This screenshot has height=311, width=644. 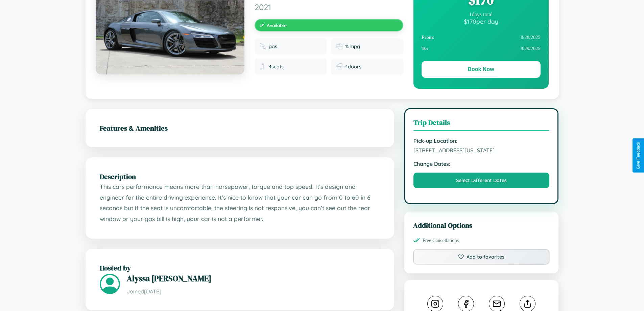 What do you see at coordinates (240, 128) in the screenshot?
I see `h2: Features & Amenities` at bounding box center [240, 128].